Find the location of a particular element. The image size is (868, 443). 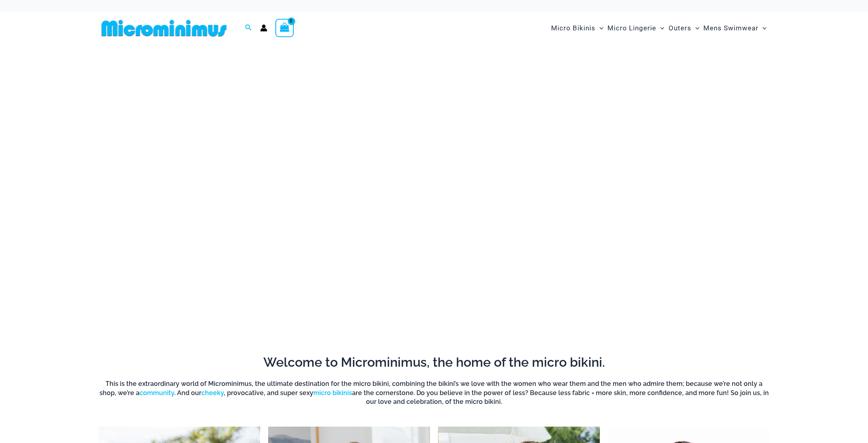

span: Micro Lingerie is located at coordinates (633, 28).